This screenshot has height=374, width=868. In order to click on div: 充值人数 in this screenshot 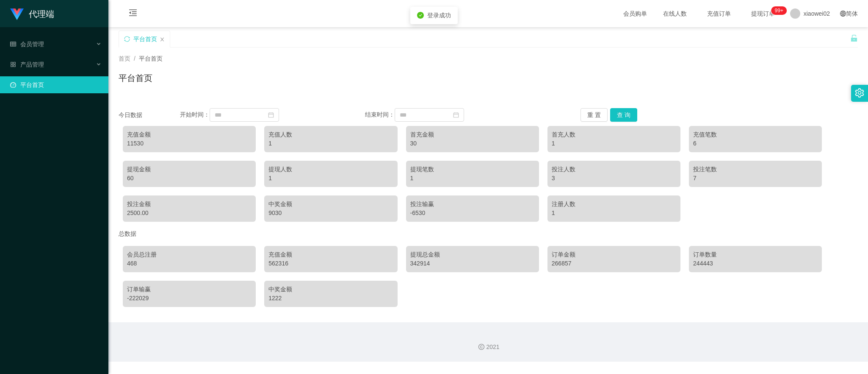, I will do `click(331, 135)`.